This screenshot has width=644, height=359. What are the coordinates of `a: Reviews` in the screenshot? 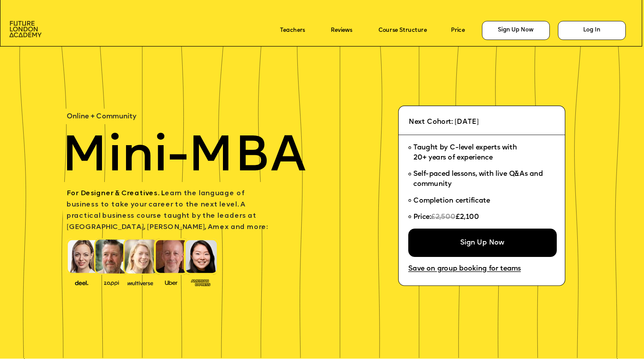 It's located at (341, 30).